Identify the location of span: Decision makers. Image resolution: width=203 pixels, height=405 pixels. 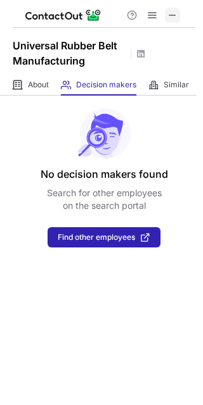
(106, 85).